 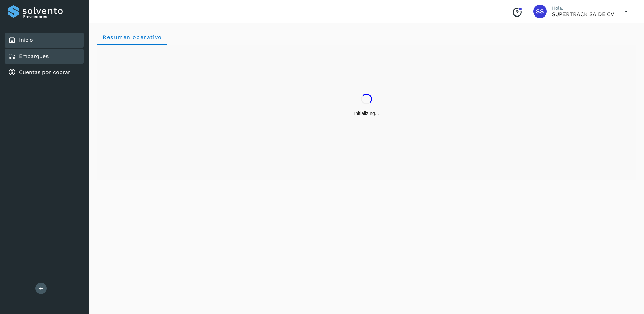 What do you see at coordinates (583, 8) in the screenshot?
I see `p: Hola,` at bounding box center [583, 8].